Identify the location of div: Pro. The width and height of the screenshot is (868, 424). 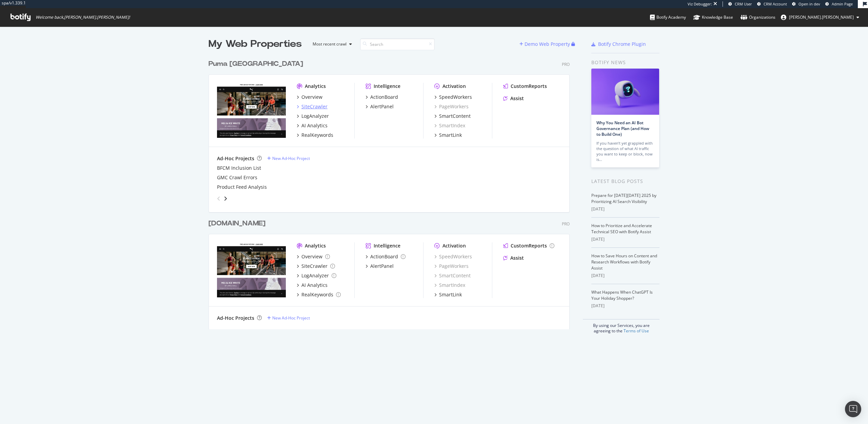
(565, 64).